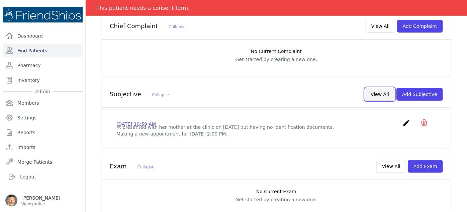 The height and width of the screenshot is (212, 467). I want to click on h3: Subjective, so click(139, 94).